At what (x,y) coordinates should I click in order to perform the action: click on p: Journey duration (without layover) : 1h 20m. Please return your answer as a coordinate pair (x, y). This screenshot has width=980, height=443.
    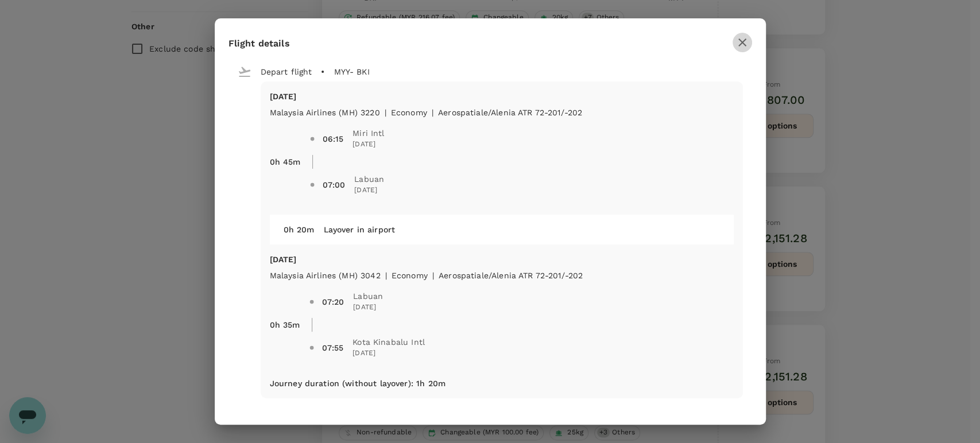
    Looking at the image, I should click on (357, 383).